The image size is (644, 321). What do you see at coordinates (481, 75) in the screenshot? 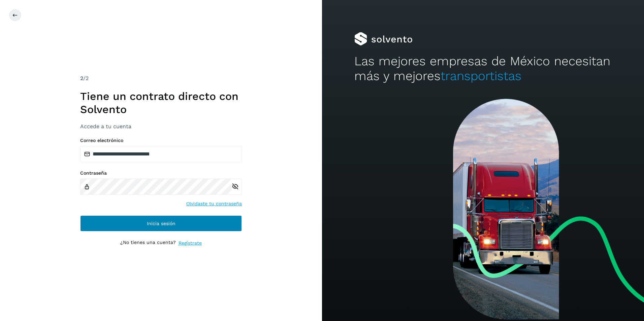
I see `span: transportistas` at bounding box center [481, 75].